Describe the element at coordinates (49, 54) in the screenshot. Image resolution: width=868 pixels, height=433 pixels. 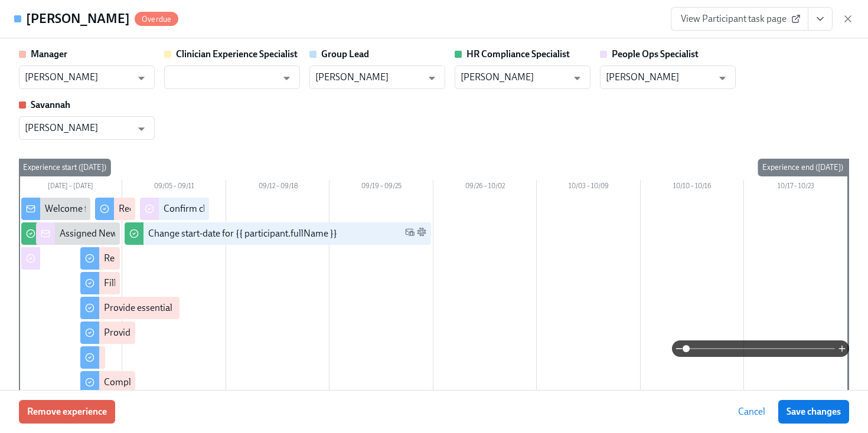
I see `strong: Manager` at that location.